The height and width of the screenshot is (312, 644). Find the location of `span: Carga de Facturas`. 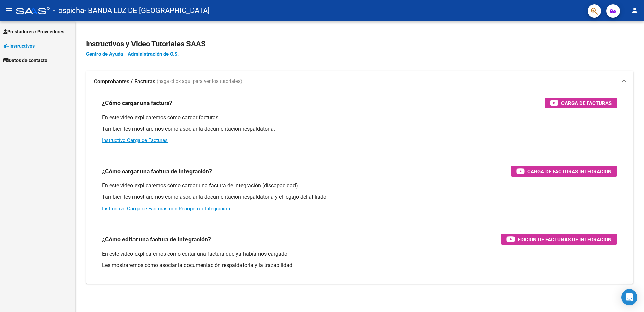

span: Carga de Facturas is located at coordinates (587, 103).